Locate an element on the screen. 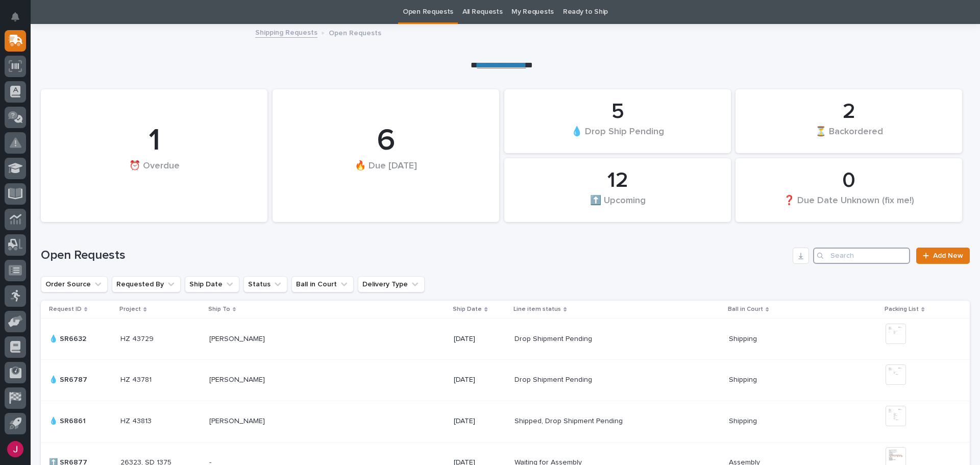 This screenshot has height=465, width=980. div: 💧 Drop Ship Pending is located at coordinates (618, 136).